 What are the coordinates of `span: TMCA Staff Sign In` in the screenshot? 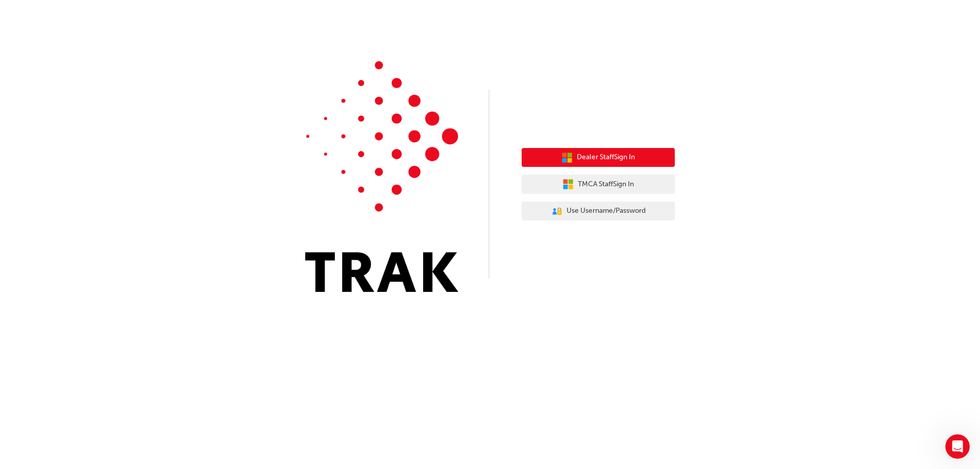 It's located at (606, 185).